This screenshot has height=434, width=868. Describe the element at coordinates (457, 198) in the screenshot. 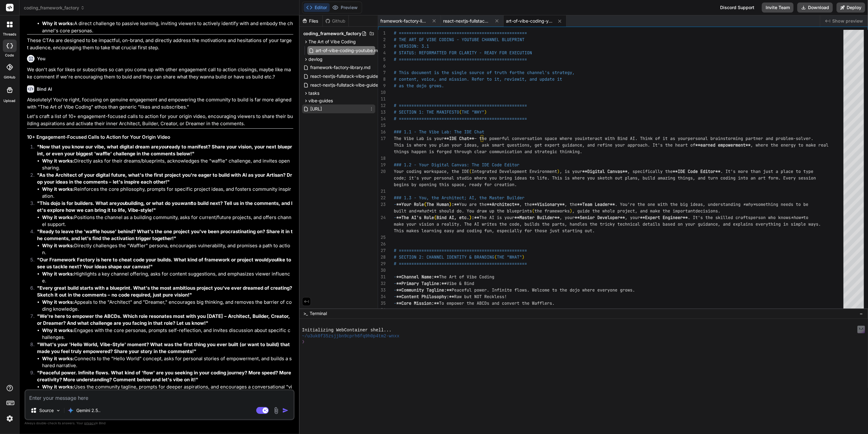

I see `span: ### 1.3 - You, the Architect; AI, the Master Build` at that location.